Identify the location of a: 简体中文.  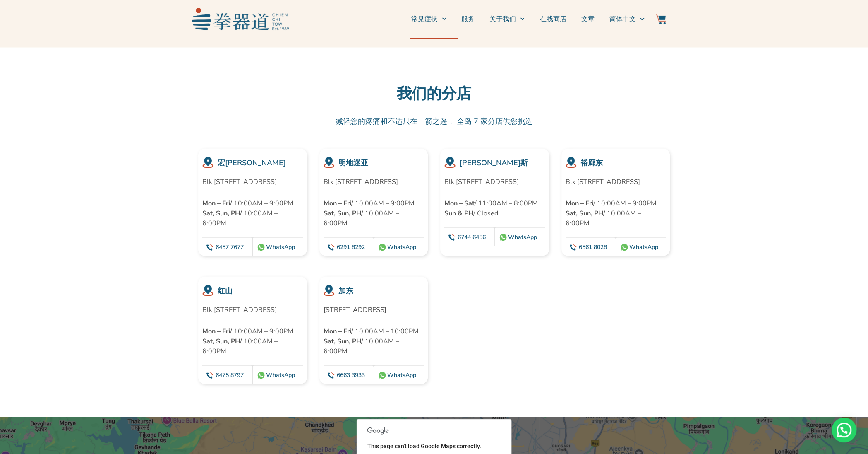
(626, 19).